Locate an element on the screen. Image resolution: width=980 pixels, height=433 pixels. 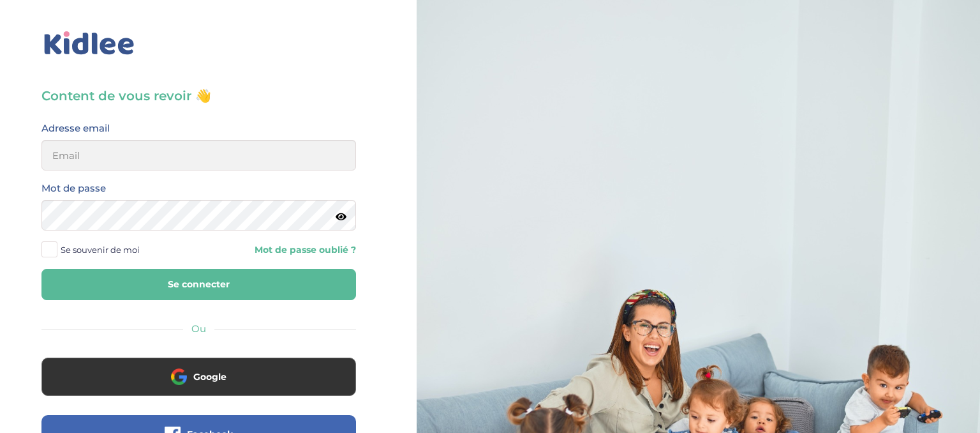
img: logo_kidlee_bleu is located at coordinates (90, 43).